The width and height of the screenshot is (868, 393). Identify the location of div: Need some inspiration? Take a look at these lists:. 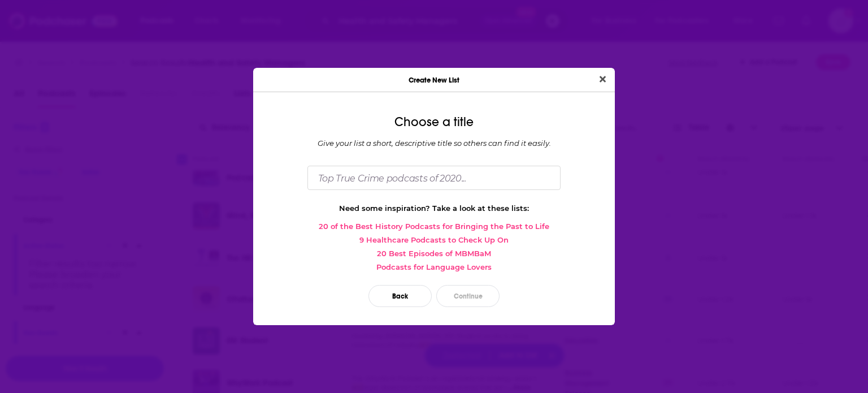
(434, 208).